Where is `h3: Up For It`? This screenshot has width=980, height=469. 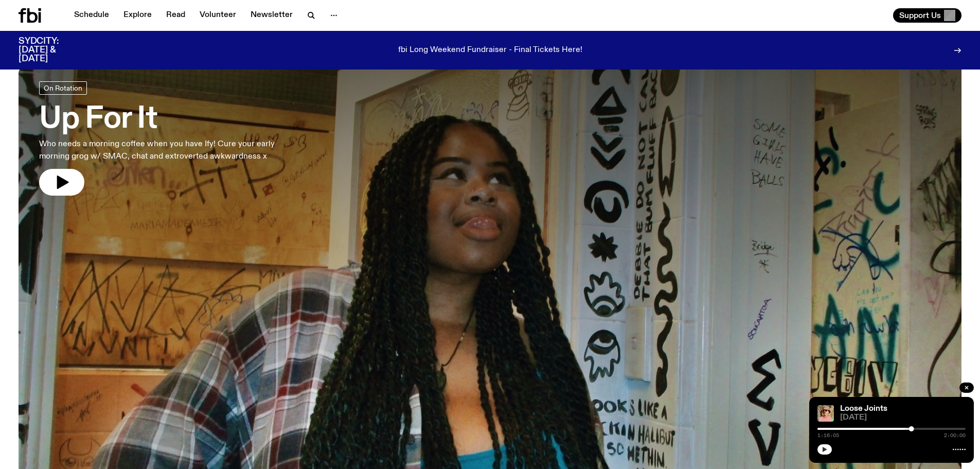
h3: Up For It is located at coordinates (171, 120).